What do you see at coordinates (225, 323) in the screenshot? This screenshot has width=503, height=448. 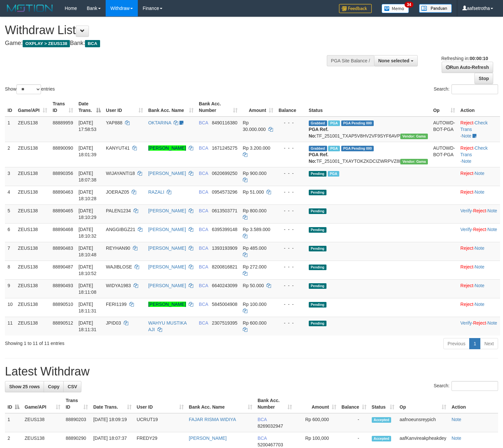 I see `span: Copy 2307519395 to clipboard` at bounding box center [225, 323].